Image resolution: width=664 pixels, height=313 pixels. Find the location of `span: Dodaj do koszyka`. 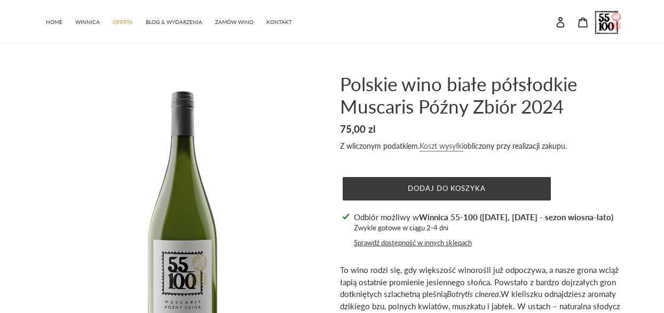

span: Dodaj do koszyka is located at coordinates (447, 188).